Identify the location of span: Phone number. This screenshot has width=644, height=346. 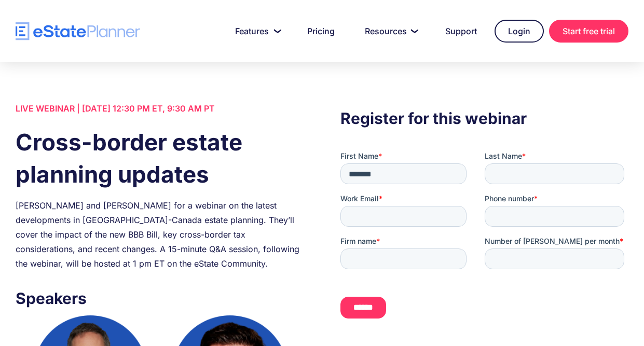
(169, 47).